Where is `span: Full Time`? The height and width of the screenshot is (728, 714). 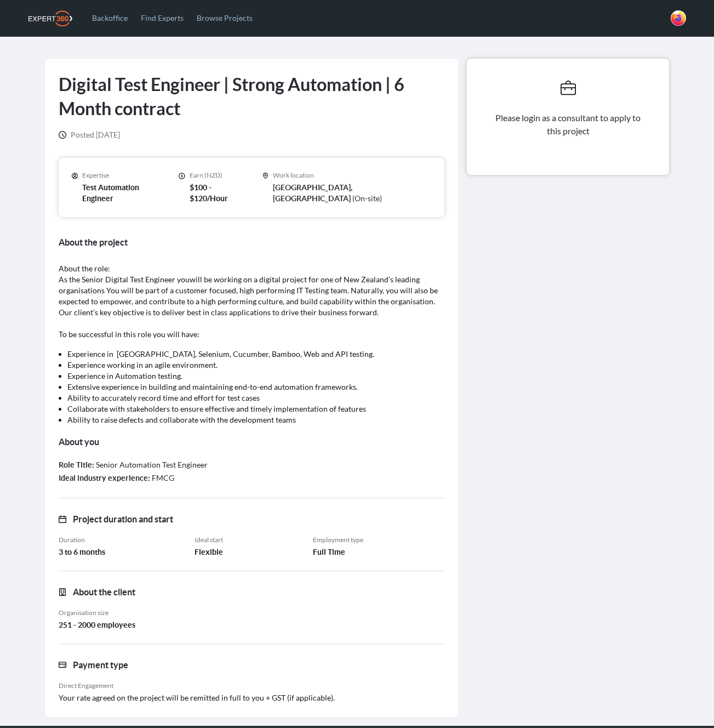 span: Full Time is located at coordinates (329, 552).